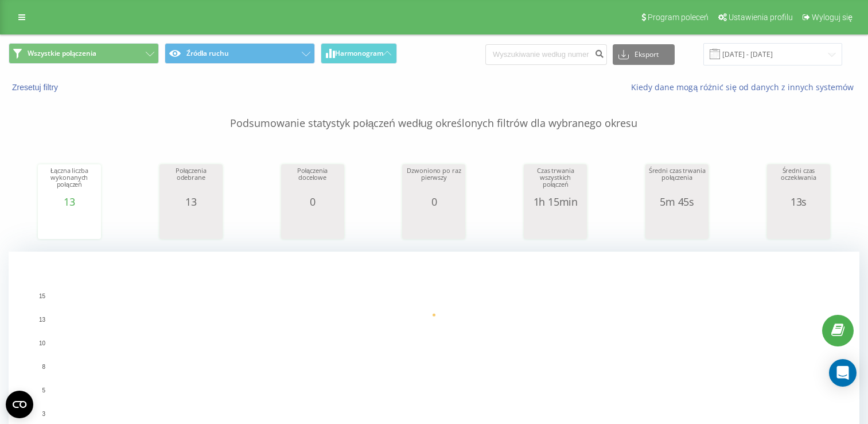 The height and width of the screenshot is (424, 868). I want to click on p: Podsumowanie statystyk połączeń według określonych filtrów dla wybranego okresu, so click(434, 112).